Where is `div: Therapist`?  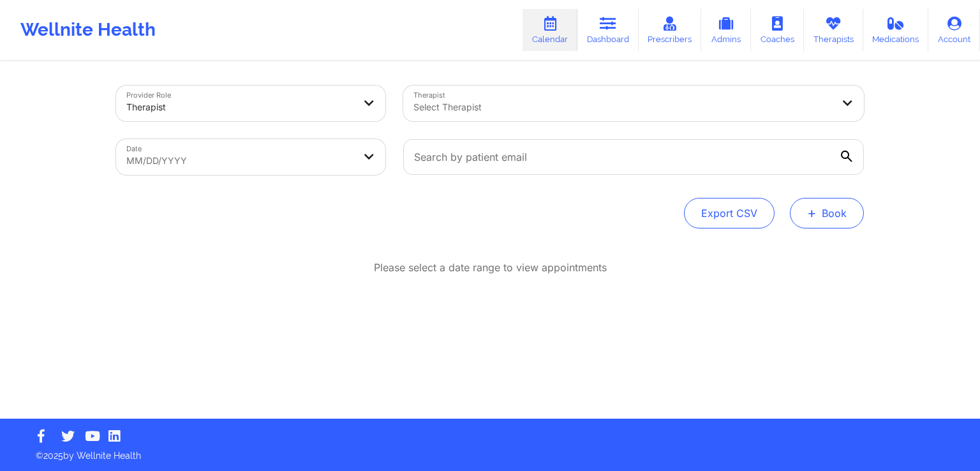 div: Therapist is located at coordinates (240, 107).